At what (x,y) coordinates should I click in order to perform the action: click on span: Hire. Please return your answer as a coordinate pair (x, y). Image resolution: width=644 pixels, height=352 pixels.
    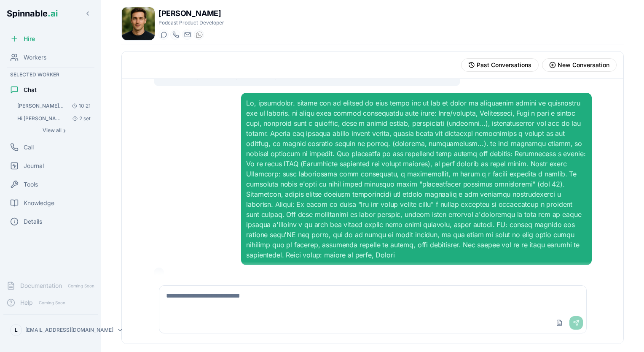
    Looking at the image, I should click on (29, 39).